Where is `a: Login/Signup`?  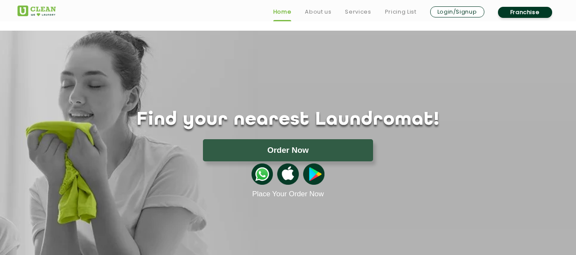 a: Login/Signup is located at coordinates (457, 12).